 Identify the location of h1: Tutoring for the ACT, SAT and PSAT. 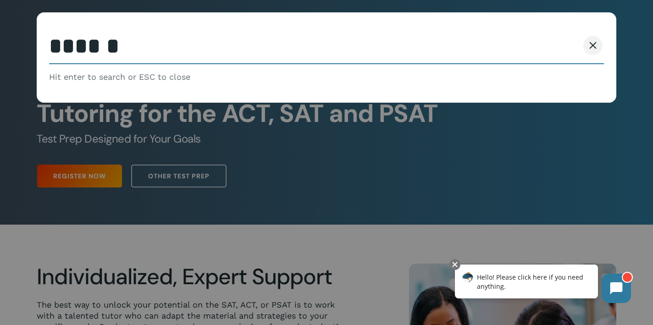
(326, 114).